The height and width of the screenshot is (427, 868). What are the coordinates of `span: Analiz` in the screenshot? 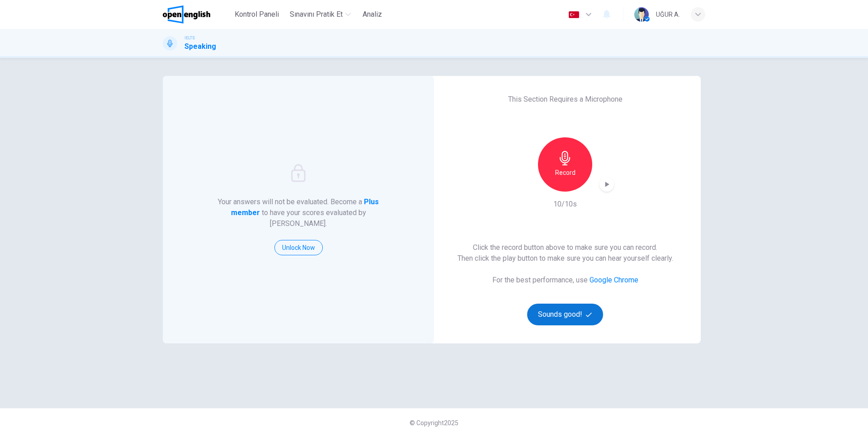 It's located at (372, 15).